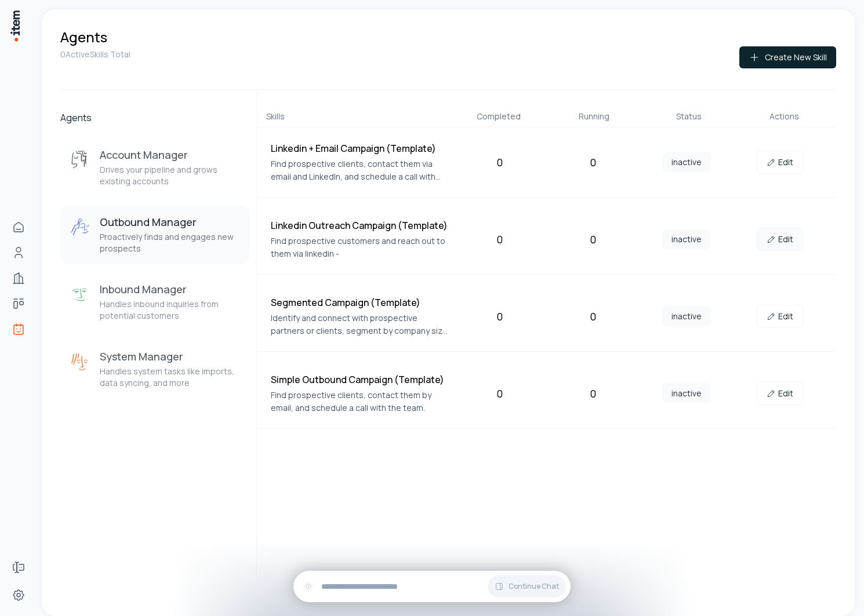  What do you see at coordinates (170, 310) in the screenshot?
I see `p: Handles inbound inquiries from potential customers` at bounding box center [170, 310].